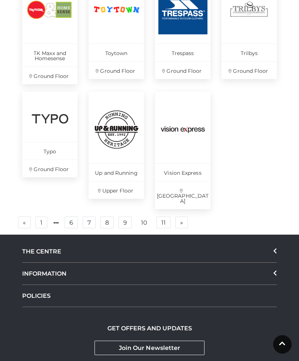 Image resolution: width=299 pixels, height=361 pixels. I want to click on p: Toytown, so click(116, 52).